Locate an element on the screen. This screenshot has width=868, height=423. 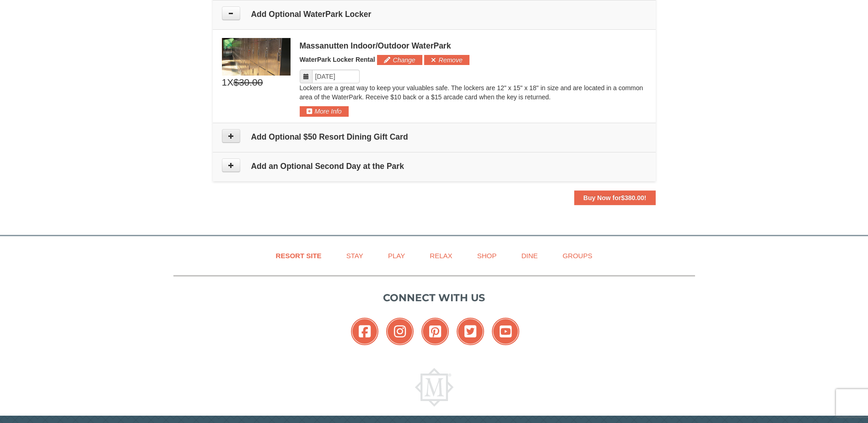
button: More Info is located at coordinates (324, 111).